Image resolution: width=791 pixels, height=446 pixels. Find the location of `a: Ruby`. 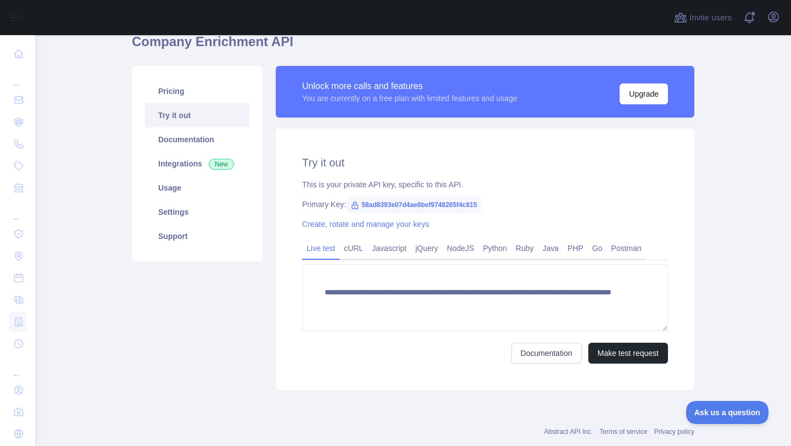

a: Ruby is located at coordinates (525, 248).